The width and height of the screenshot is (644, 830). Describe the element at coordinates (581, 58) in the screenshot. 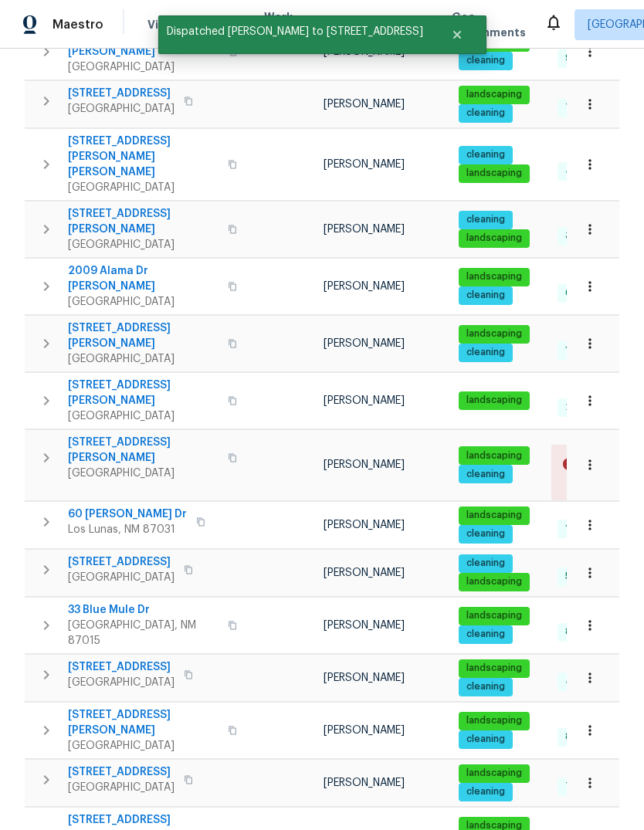

I see `span: 9 Done` at that location.